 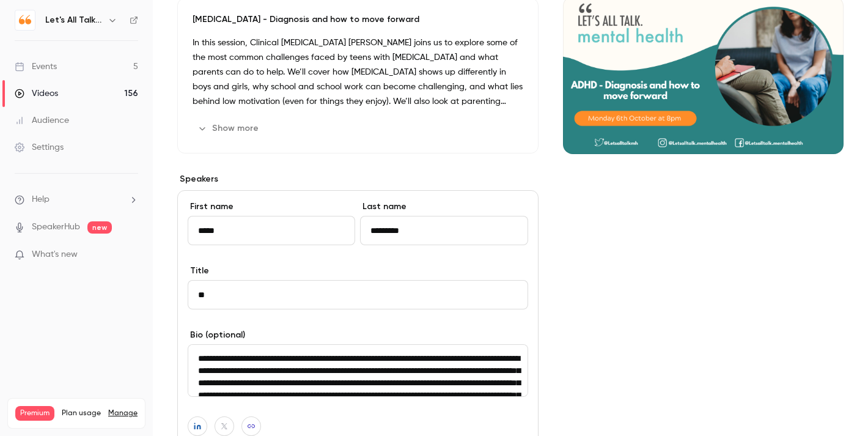 I want to click on label: Speakers, so click(x=358, y=179).